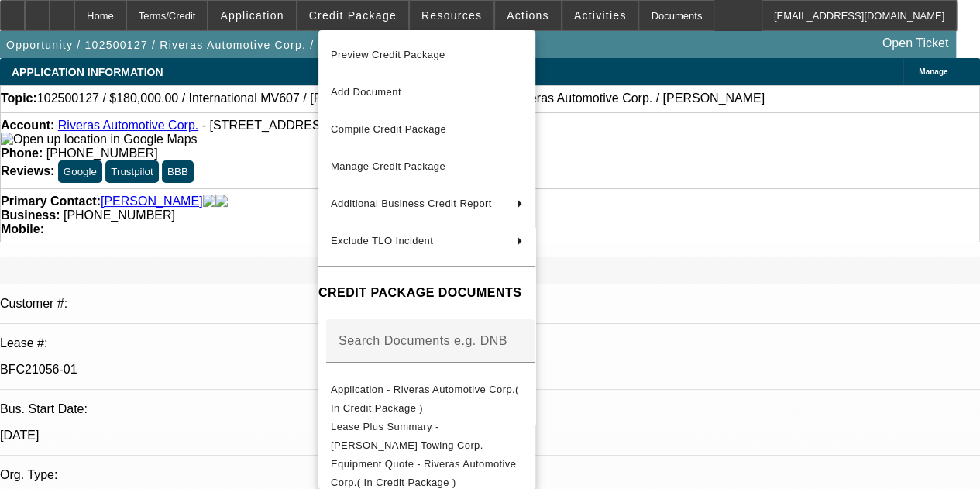  What do you see at coordinates (388, 129) in the screenshot?
I see `span: Compile Credit Package` at bounding box center [388, 129].